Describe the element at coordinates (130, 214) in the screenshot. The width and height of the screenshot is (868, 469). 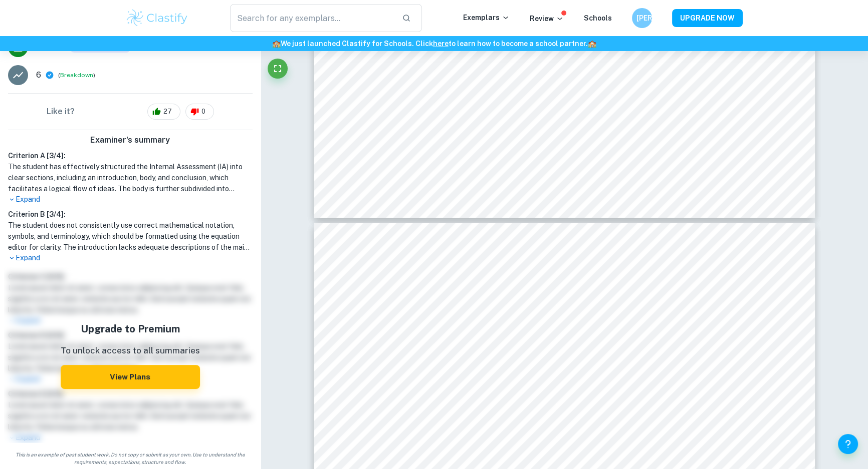
I see `h6: Criterion B [ 3 / 4 ]:` at that location.